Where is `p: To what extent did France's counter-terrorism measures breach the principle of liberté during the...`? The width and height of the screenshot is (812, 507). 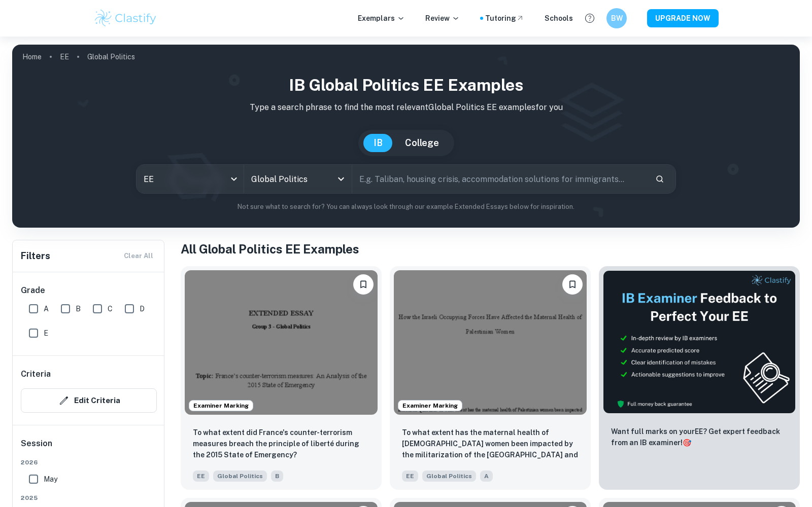
p: To what extent did France's counter-terrorism measures breach the principle of liberté during the... is located at coordinates (281, 444).